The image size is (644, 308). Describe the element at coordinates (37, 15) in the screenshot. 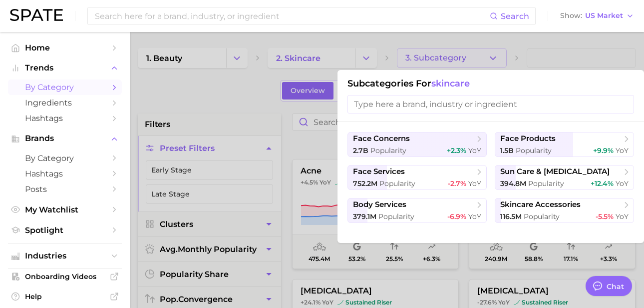

I see `img: SPATE` at that location.